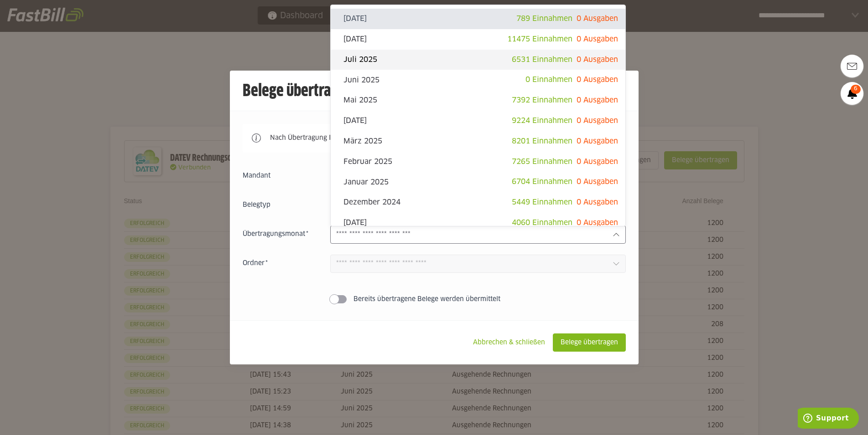 The width and height of the screenshot is (868, 435). I want to click on span: 11475 Einnahmen, so click(540, 39).